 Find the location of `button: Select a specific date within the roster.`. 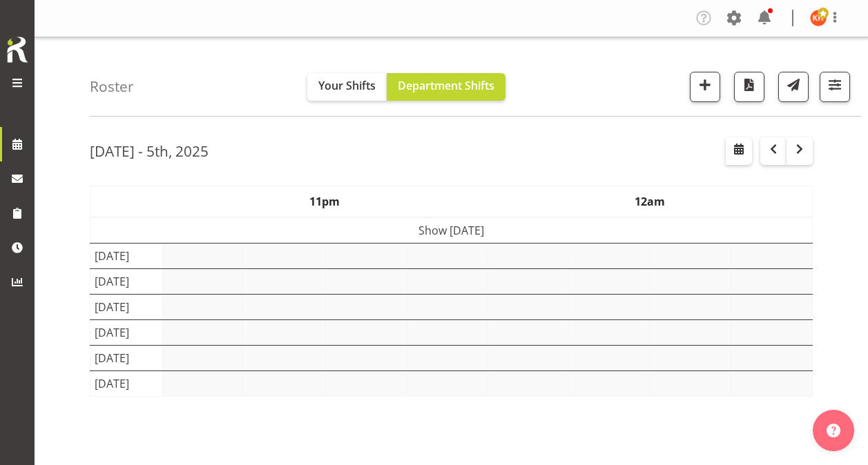

button: Select a specific date within the roster. is located at coordinates (739, 151).